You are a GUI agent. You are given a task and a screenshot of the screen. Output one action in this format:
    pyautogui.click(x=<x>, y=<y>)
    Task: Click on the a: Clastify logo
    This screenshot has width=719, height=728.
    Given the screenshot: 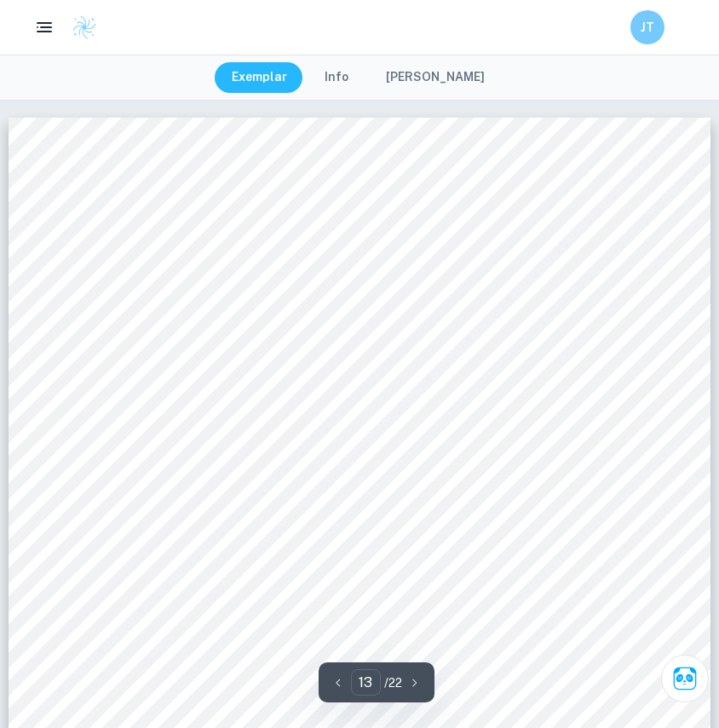 What is the action you would take?
    pyautogui.click(x=79, y=28)
    